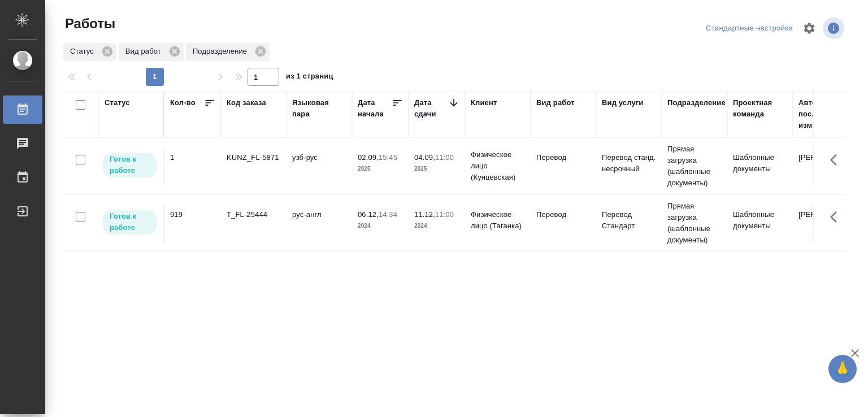 The image size is (868, 417). Describe the element at coordinates (319, 108) in the screenshot. I see `div: Языковая пара` at that location.